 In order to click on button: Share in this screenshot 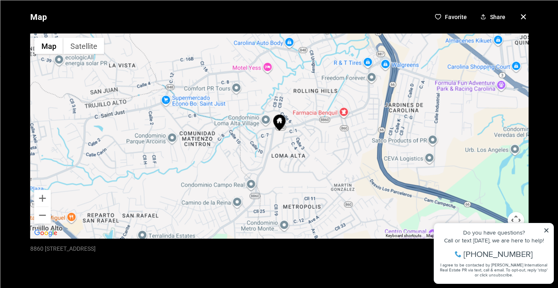, I will do `click(492, 17)`.